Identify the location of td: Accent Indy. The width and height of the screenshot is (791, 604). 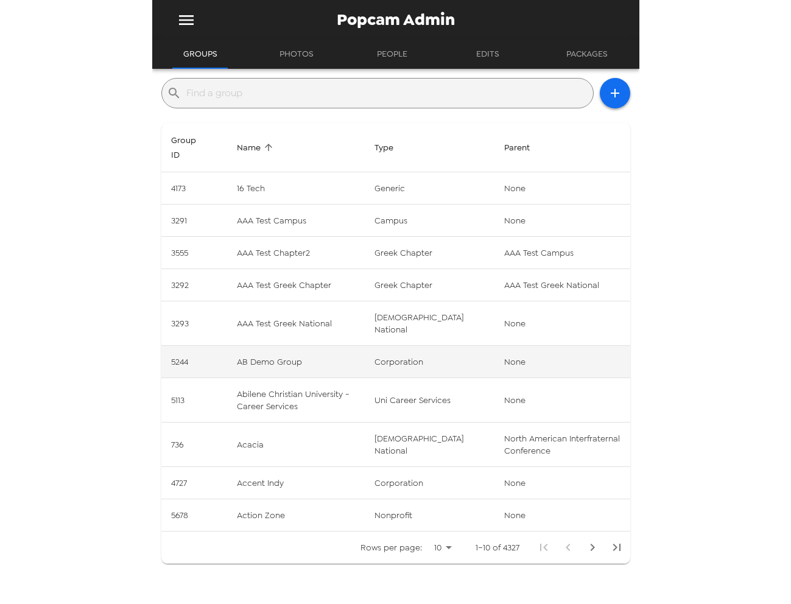
(296, 483).